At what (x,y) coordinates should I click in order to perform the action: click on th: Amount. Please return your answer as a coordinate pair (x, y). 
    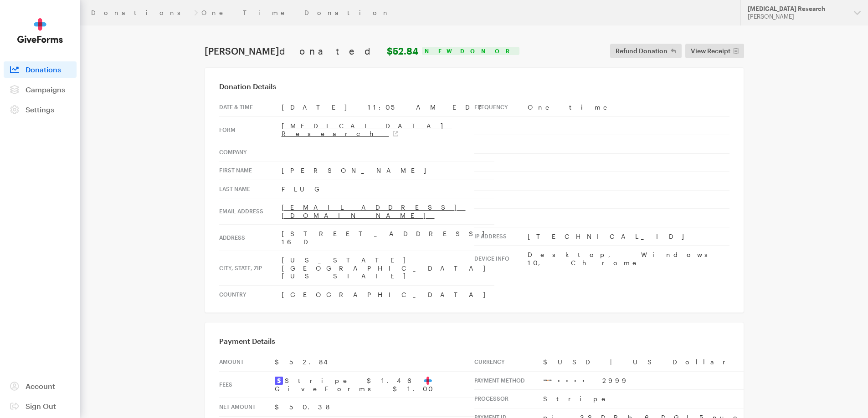
    Looking at the image, I should click on (247, 362).